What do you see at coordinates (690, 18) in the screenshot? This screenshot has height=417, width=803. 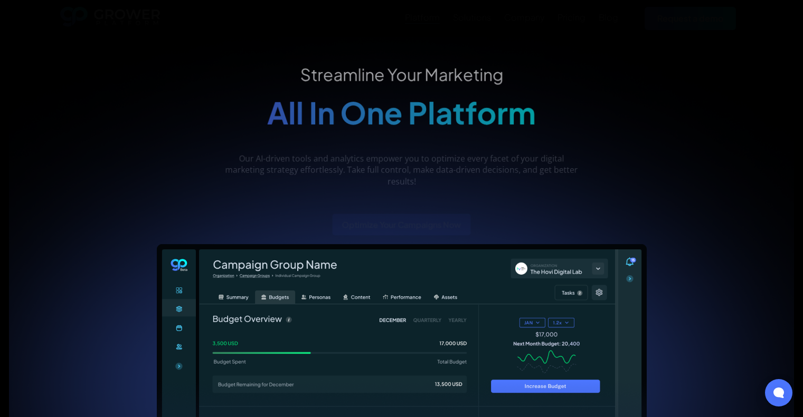 I see `a: Request a demo` at bounding box center [690, 18].